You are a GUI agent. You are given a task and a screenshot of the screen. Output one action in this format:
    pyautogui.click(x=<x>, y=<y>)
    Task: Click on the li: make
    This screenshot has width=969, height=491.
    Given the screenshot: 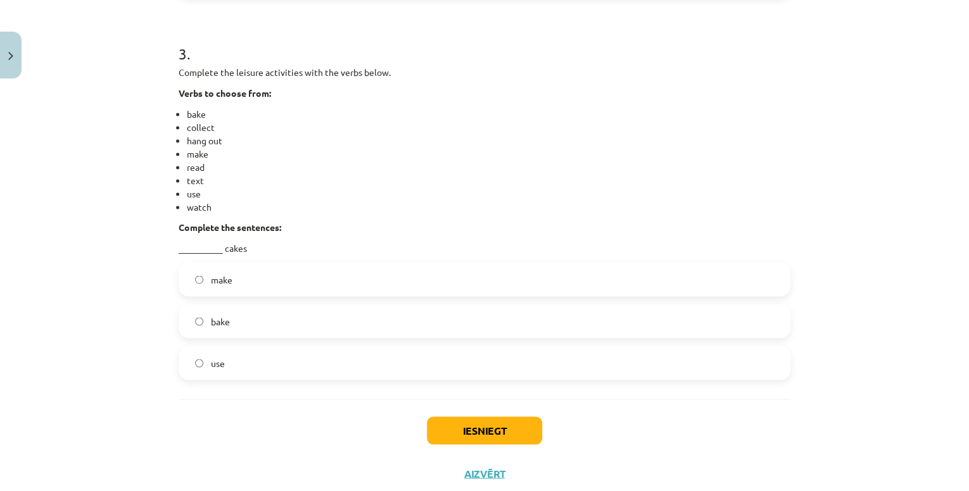 What is the action you would take?
    pyautogui.click(x=488, y=154)
    